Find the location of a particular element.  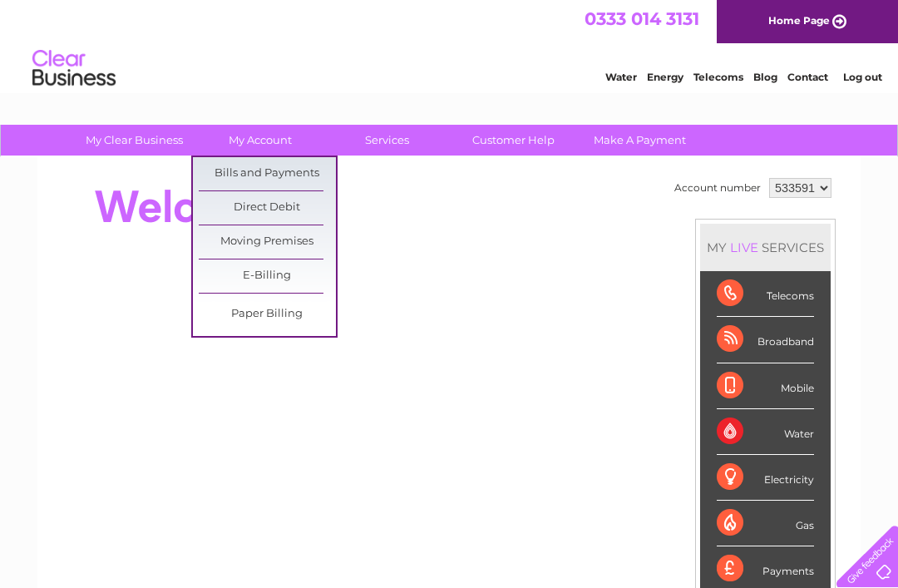

a: Customer Help is located at coordinates (513, 140).